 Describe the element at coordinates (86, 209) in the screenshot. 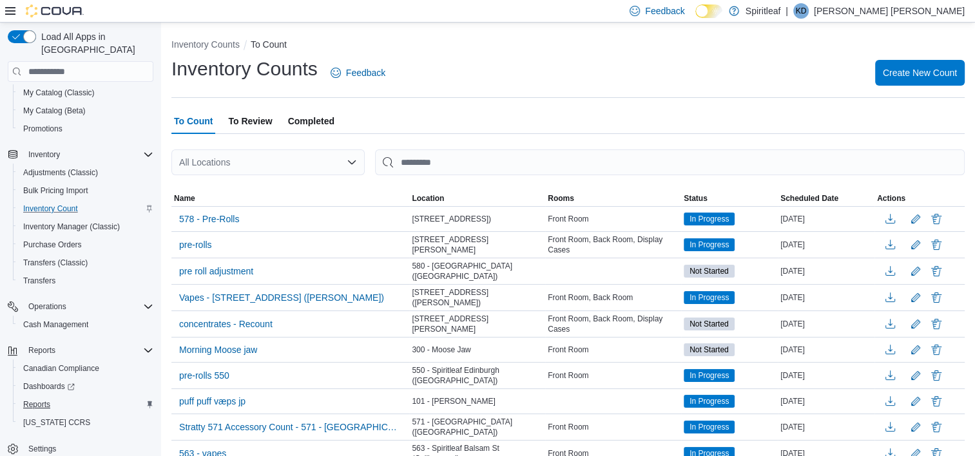

I see `span: Inventory Count` at that location.